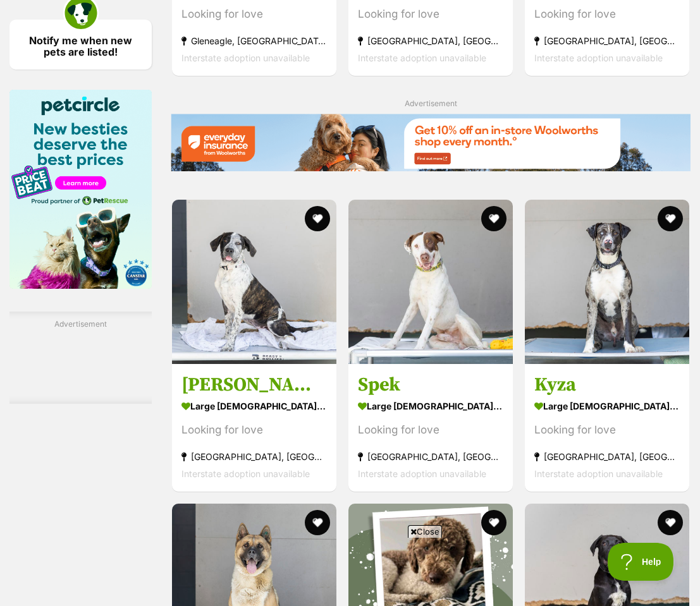 This screenshot has height=606, width=700. What do you see at coordinates (430, 143) in the screenshot?
I see `a: Everyday Insurance promotional banner` at bounding box center [430, 143].